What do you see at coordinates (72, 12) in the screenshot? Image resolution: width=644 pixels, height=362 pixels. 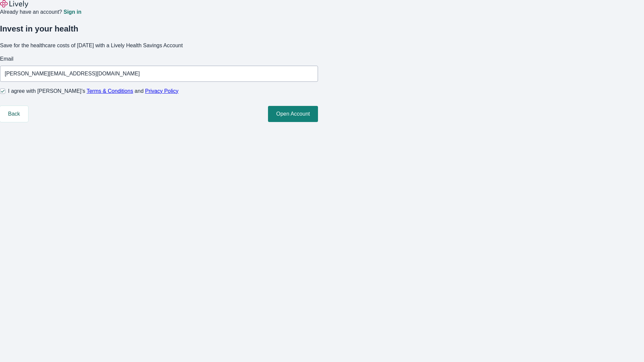 I see `div: Sign in` at bounding box center [72, 12].